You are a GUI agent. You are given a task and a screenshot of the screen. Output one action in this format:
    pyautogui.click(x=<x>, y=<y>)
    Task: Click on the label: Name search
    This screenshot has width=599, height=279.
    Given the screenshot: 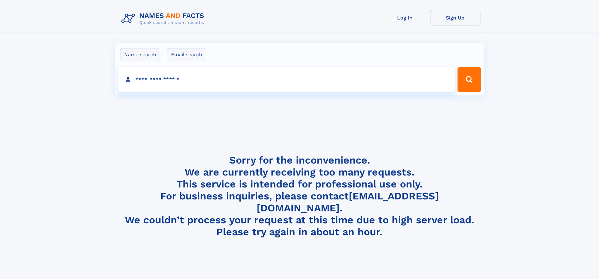 What is the action you would take?
    pyautogui.click(x=140, y=55)
    